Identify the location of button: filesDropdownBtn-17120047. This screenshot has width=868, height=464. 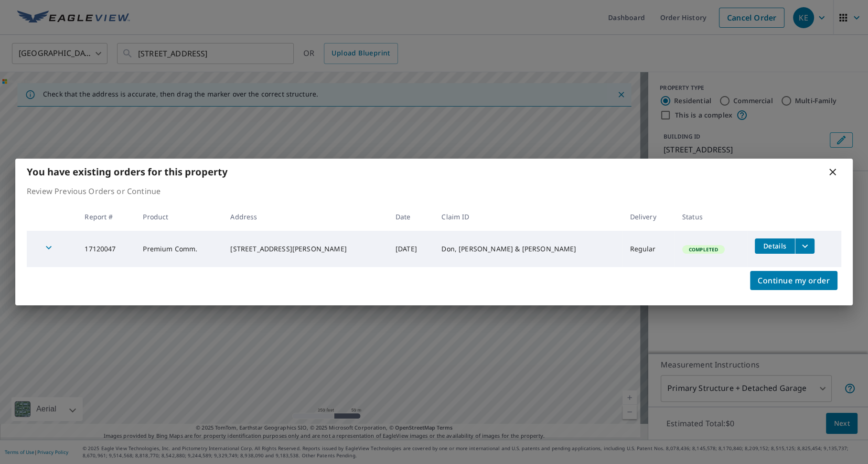
(805, 246).